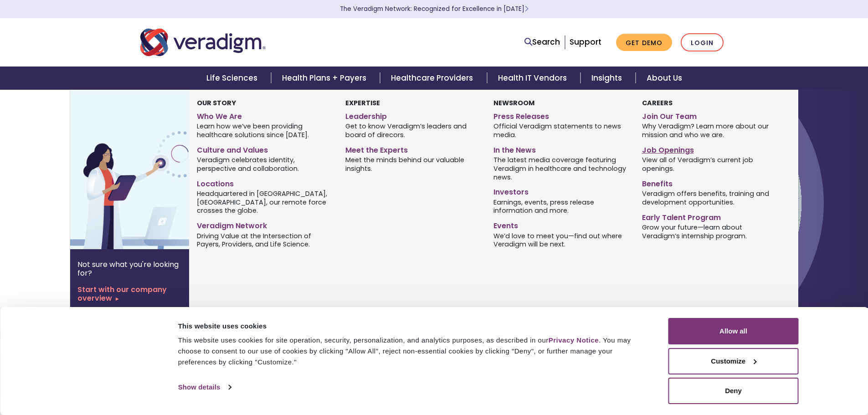 The width and height of the screenshot is (868, 415). Describe the element at coordinates (413, 327) in the screenshot. I see `div: This website uses cookies` at that location.